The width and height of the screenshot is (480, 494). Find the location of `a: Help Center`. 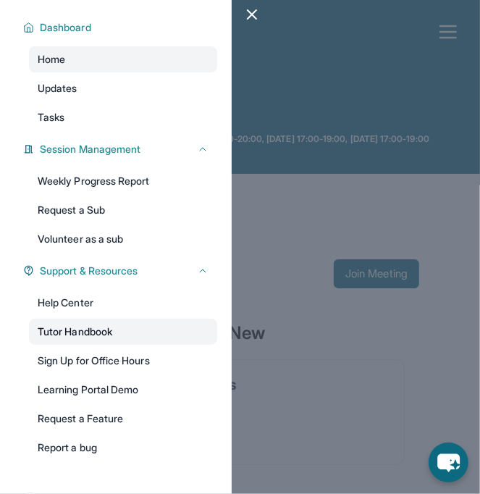

a: Help Center is located at coordinates (123, 303).